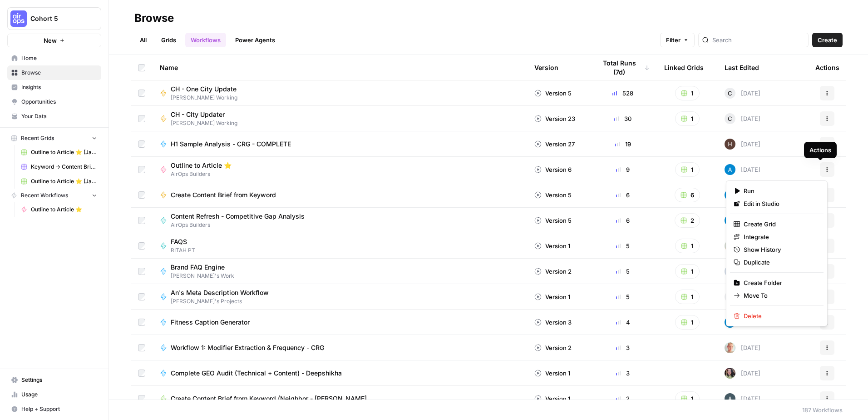 The image size is (868, 420). Describe the element at coordinates (59, 380) in the screenshot. I see `span: Settings` at that location.